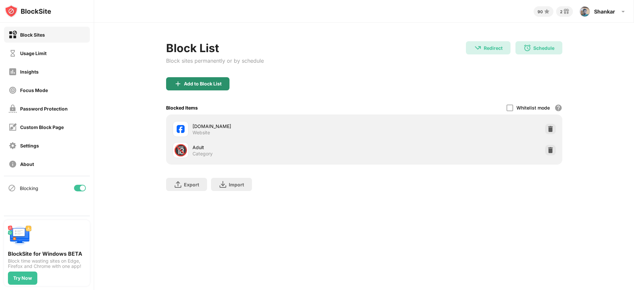  Describe the element at coordinates (192, 185) in the screenshot. I see `div: Export` at that location.